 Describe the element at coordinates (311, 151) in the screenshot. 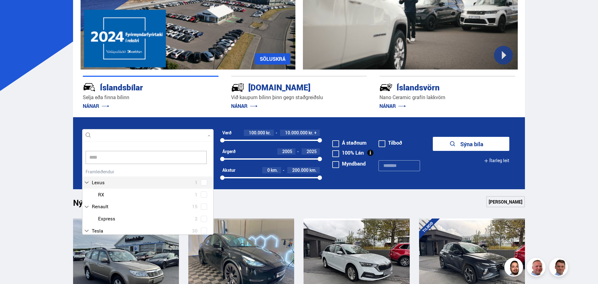

I see `span: 2025` at that location.